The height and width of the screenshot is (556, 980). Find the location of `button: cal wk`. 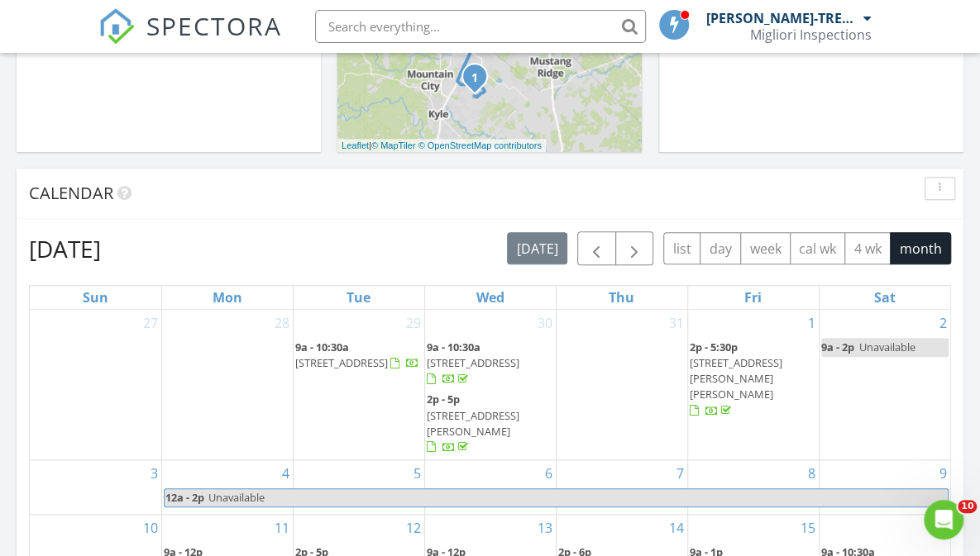

button: cal wk is located at coordinates (817, 248).